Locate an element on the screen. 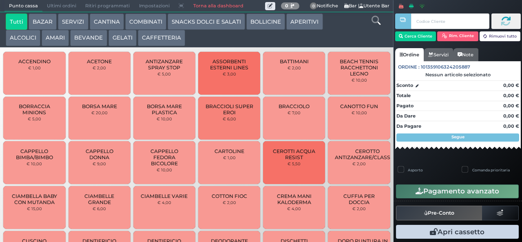 This screenshot has width=522, height=242. span: CIAMBELLE VARIE is located at coordinates (164, 196).